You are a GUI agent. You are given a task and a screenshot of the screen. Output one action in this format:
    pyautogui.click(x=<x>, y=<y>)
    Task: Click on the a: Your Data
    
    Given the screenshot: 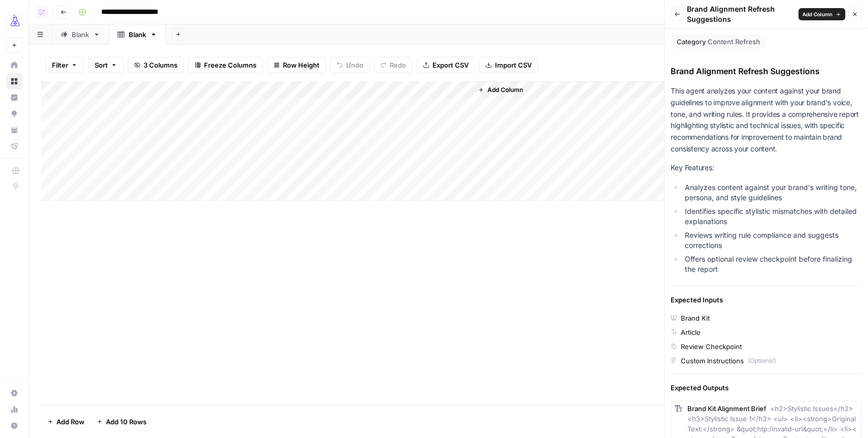 What is the action you would take?
    pyautogui.click(x=14, y=130)
    